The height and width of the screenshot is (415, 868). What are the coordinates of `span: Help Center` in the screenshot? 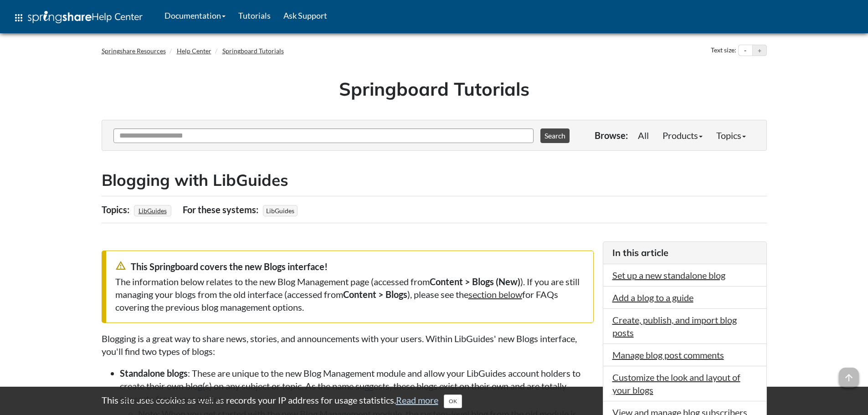 It's located at (117, 17).